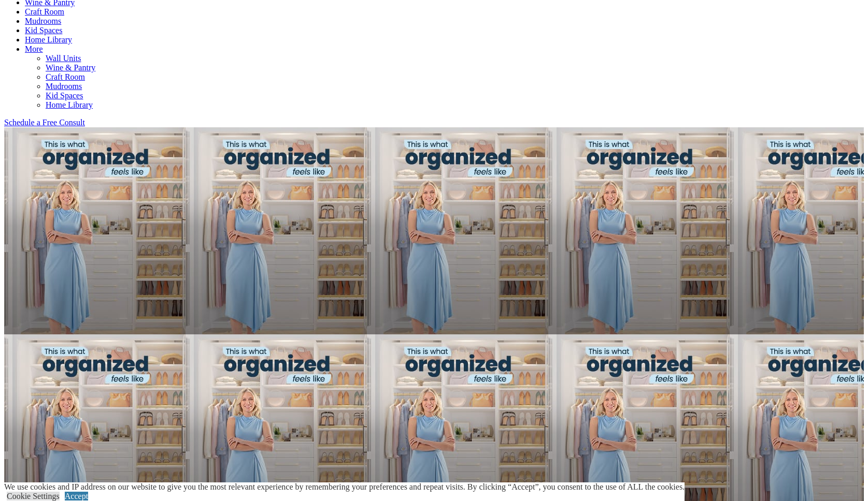  I want to click on a: Wall Units, so click(63, 58).